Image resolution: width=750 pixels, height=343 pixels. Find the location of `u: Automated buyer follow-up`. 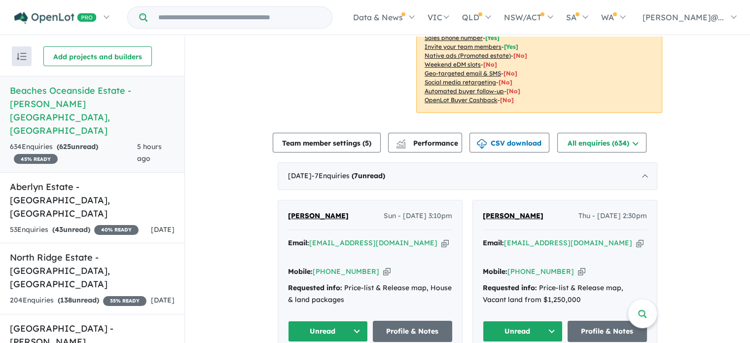

u: Automated buyer follow-up is located at coordinates (464, 91).